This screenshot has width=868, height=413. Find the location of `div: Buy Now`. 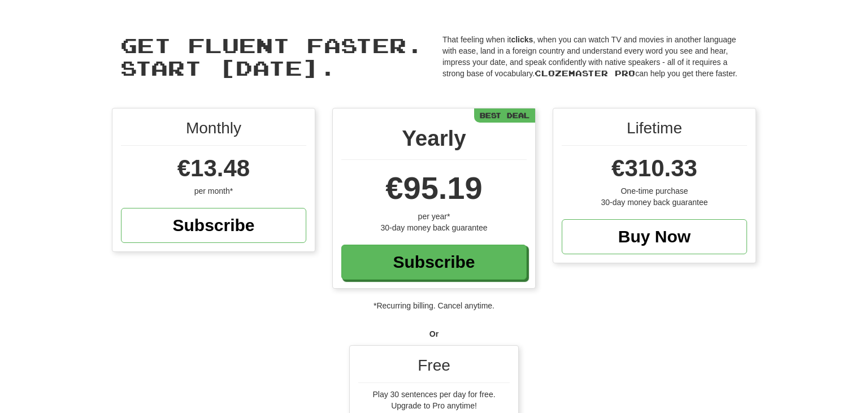

div: Buy Now is located at coordinates (654, 237).